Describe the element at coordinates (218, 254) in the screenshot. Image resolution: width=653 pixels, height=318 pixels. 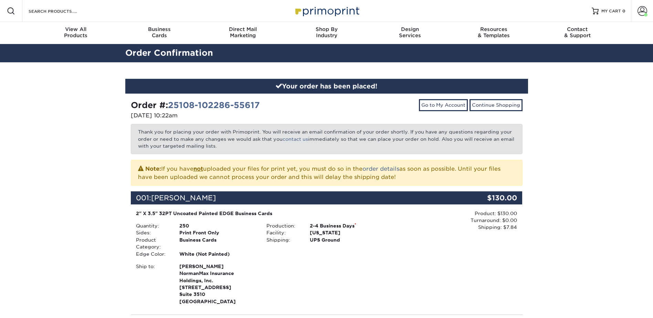
I see `div: White (Not Painted)` at that location.